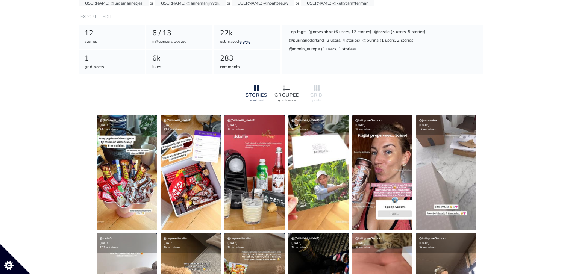  Describe the element at coordinates (247, 67) in the screenshot. I see `div: comments` at that location.